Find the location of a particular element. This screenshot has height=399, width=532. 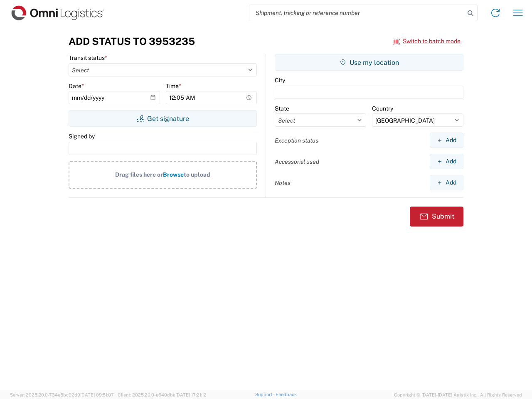

input: Shipment, tracking or reference number is located at coordinates (357, 13).